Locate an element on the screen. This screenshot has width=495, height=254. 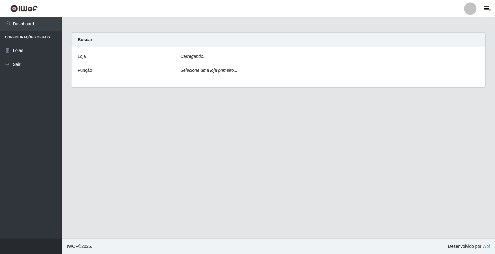
i: Selecione uma loja primeiro... is located at coordinates (209, 70).